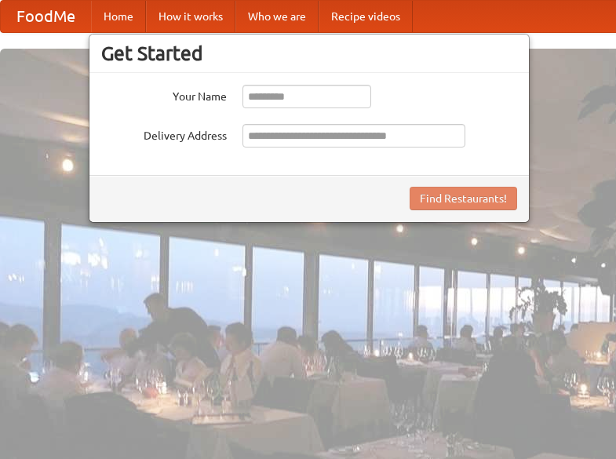 This screenshot has height=459, width=616. Describe the element at coordinates (191, 16) in the screenshot. I see `a: How it works` at that location.